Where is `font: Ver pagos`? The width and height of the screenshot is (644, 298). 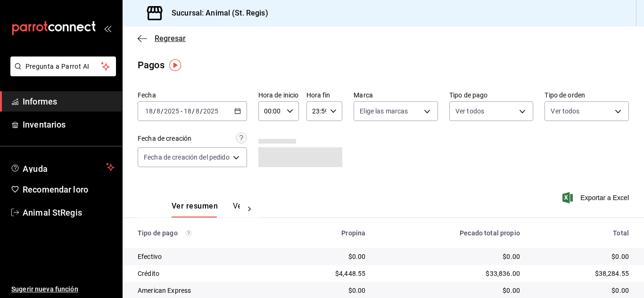 font: Ver pagos is located at coordinates (250, 206).